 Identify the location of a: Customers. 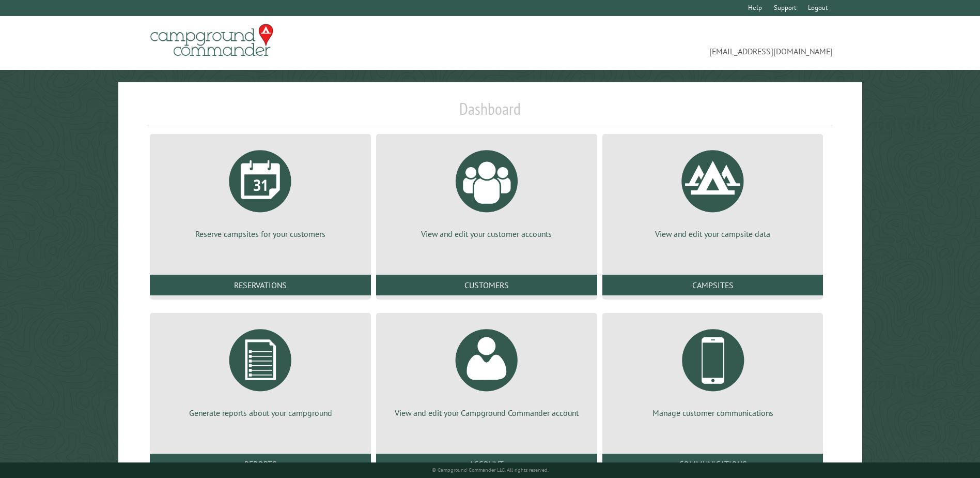
(487, 285).